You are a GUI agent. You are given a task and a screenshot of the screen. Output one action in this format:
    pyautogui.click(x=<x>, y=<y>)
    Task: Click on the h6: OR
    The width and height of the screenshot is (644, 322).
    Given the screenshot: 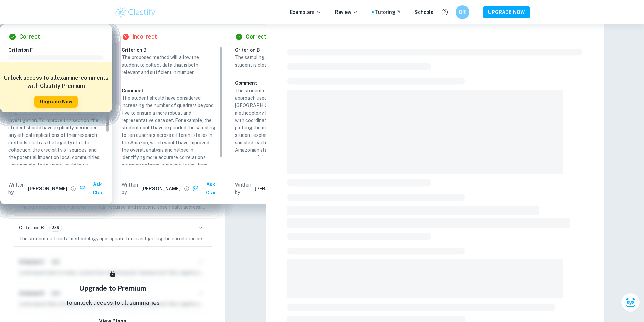 What is the action you would take?
    pyautogui.click(x=462, y=12)
    